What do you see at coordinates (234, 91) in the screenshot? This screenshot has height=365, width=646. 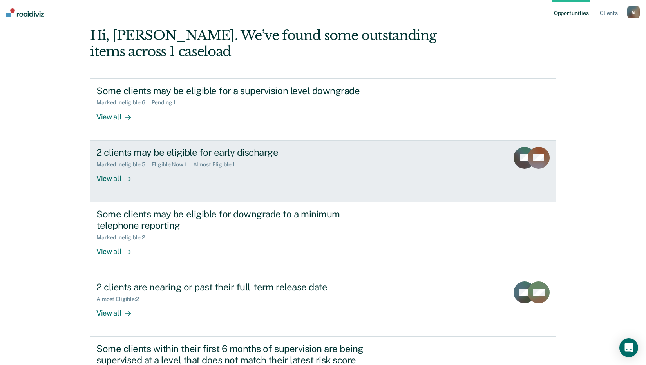 I see `div: Some clients may be eligible for a supervision level downgrade` at bounding box center [234, 91].